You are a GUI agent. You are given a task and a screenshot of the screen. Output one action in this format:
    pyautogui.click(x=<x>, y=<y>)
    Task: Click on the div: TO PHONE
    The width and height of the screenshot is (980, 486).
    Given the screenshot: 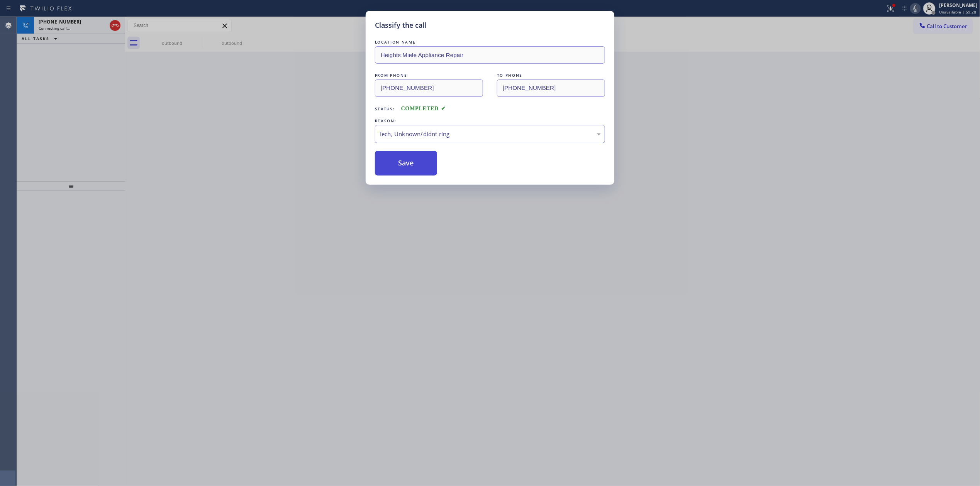 What is the action you would take?
    pyautogui.click(x=551, y=75)
    